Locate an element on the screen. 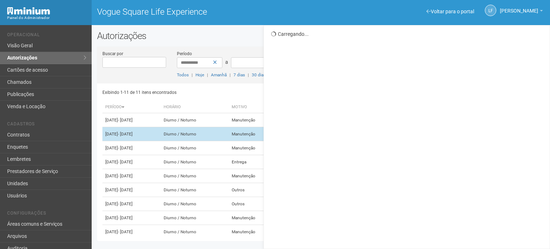  div: Exibindo 1-11 de 11 itens encontrados is located at coordinates (212, 92).